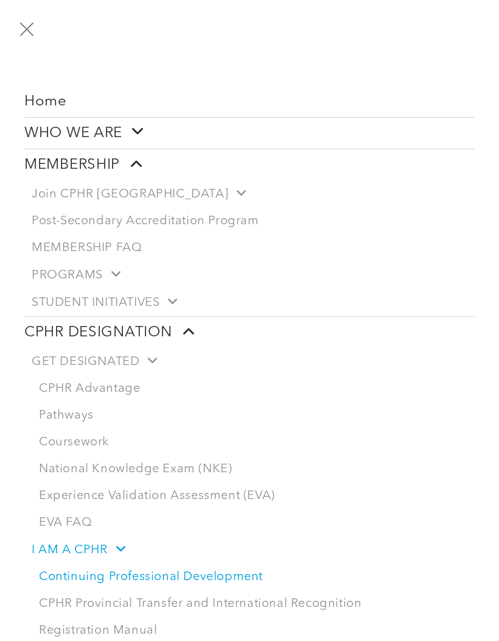 This screenshot has width=499, height=641. Describe the element at coordinates (83, 164) in the screenshot. I see `span: MEMBERSHIP` at that location.